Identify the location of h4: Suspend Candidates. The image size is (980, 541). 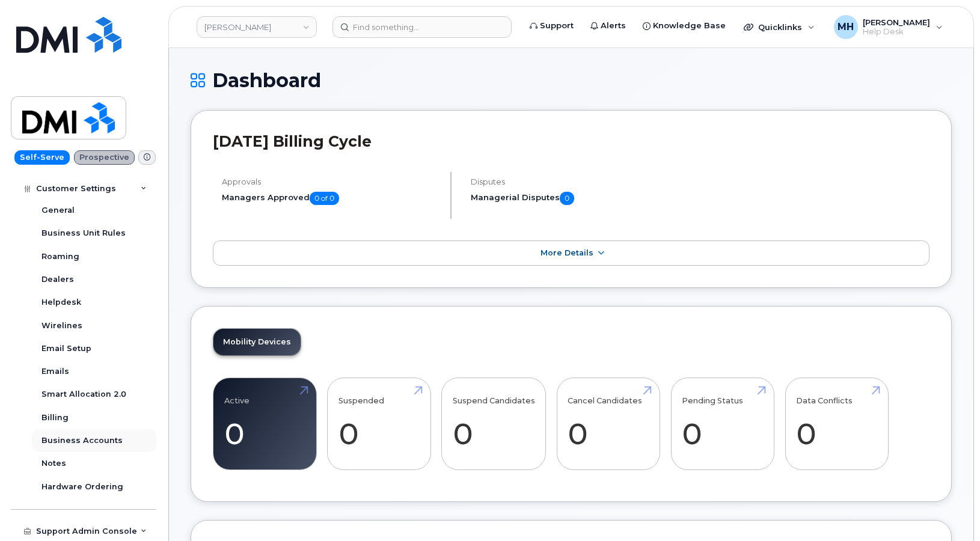
(494, 401).